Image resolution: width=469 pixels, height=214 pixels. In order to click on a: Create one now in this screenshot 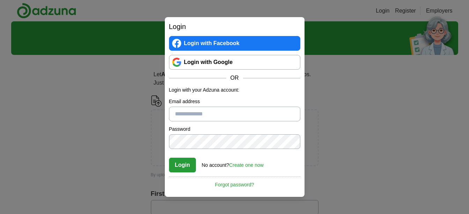, I will do `click(246, 165)`.